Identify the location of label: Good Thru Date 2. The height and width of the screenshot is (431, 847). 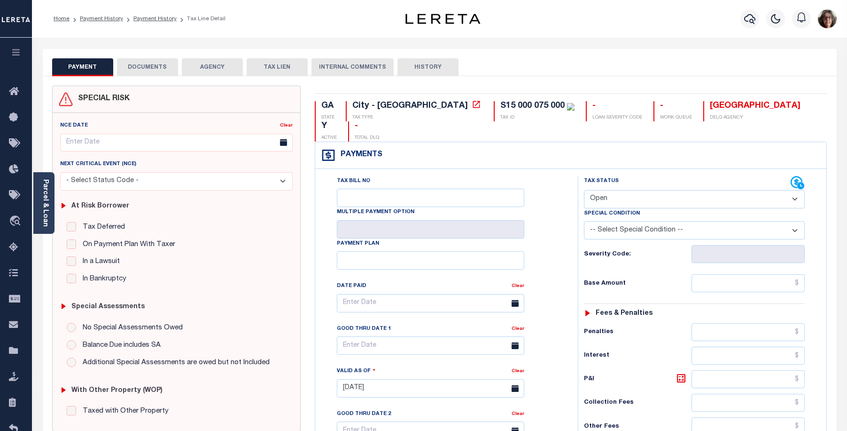
(364, 414).